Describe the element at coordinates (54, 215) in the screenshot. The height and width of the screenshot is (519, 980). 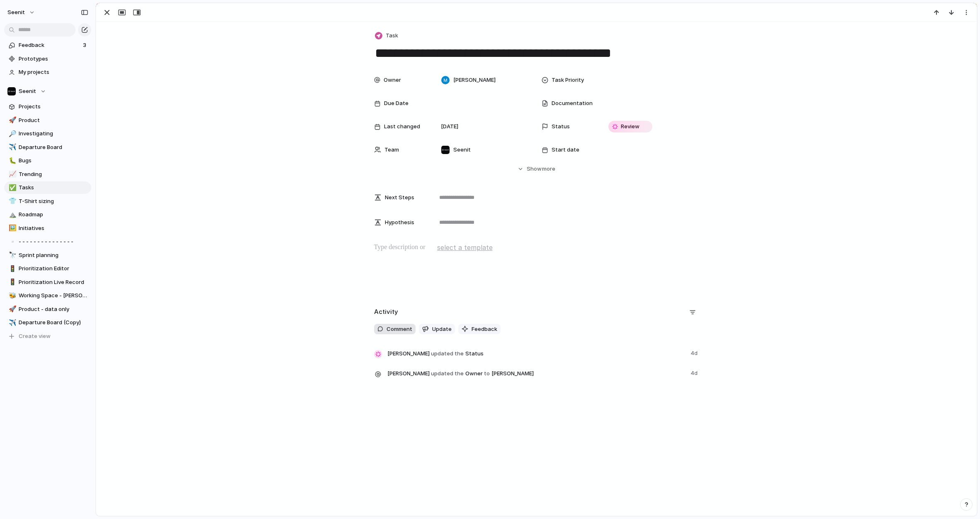
I see `span: Roadmap` at that location.